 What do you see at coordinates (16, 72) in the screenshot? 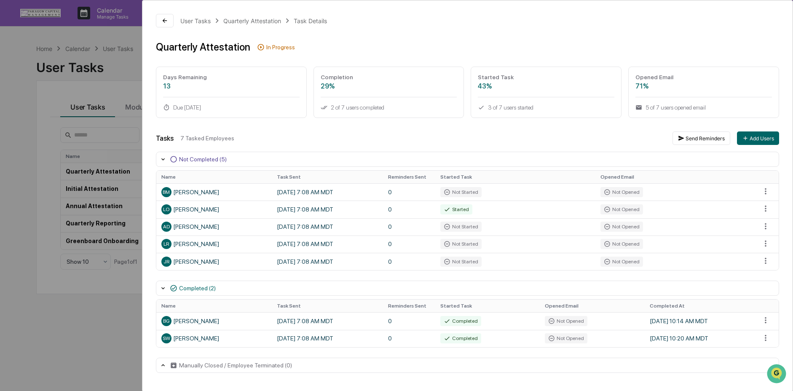
I see `img: 1746055101610-c473b297-6a78-478c-a979-82029cc54cd1` at bounding box center [16, 72].